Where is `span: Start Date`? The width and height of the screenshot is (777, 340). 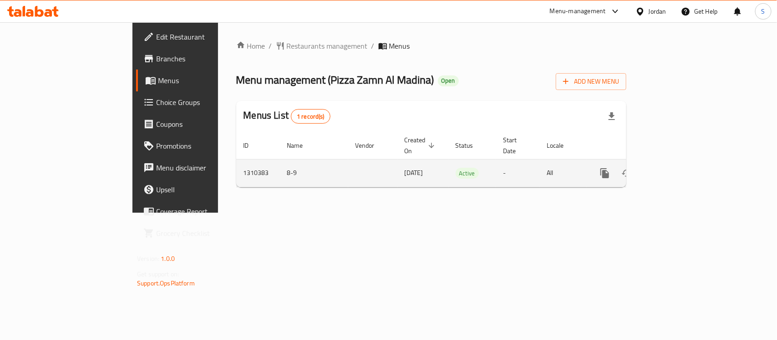 span: Start Date is located at coordinates (516, 146).